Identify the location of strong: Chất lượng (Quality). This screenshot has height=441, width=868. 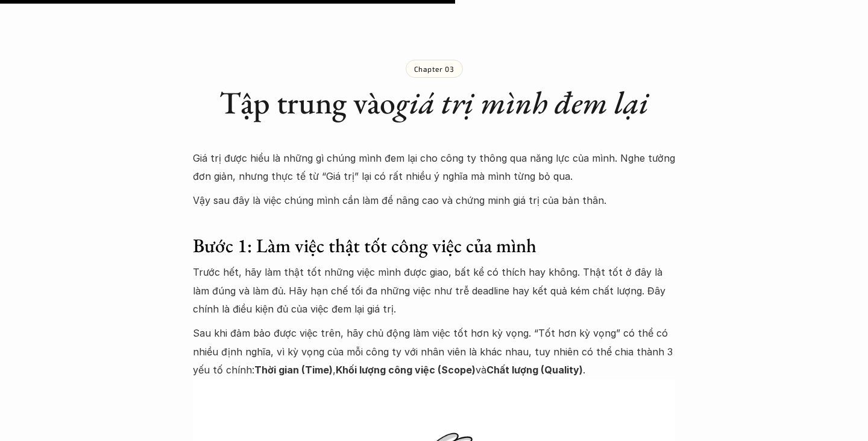
(535, 369).